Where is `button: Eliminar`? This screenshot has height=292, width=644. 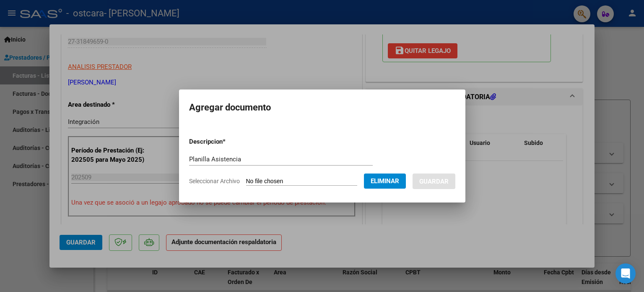
button: Eliminar is located at coordinates (385, 181).